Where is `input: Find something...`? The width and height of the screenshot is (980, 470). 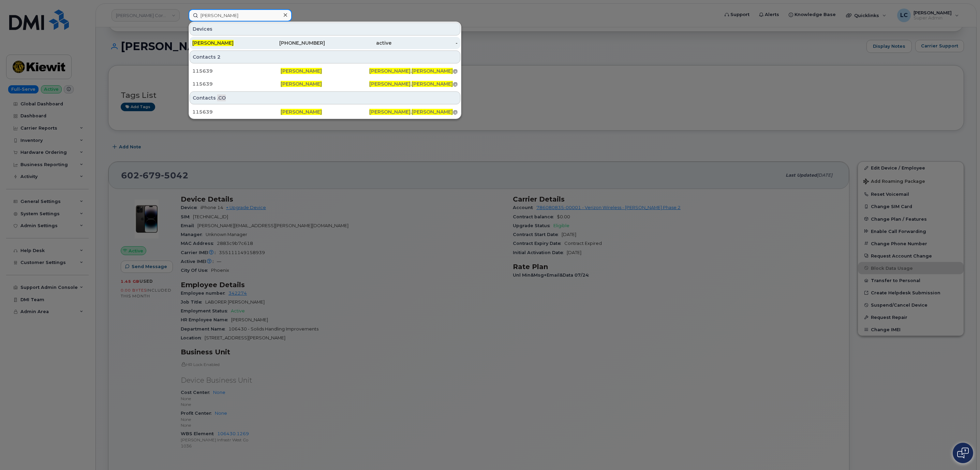
input: Find something... is located at coordinates (240, 15).